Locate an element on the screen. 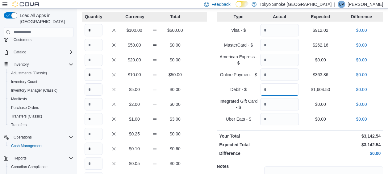  p: $3.00 is located at coordinates (175, 119).